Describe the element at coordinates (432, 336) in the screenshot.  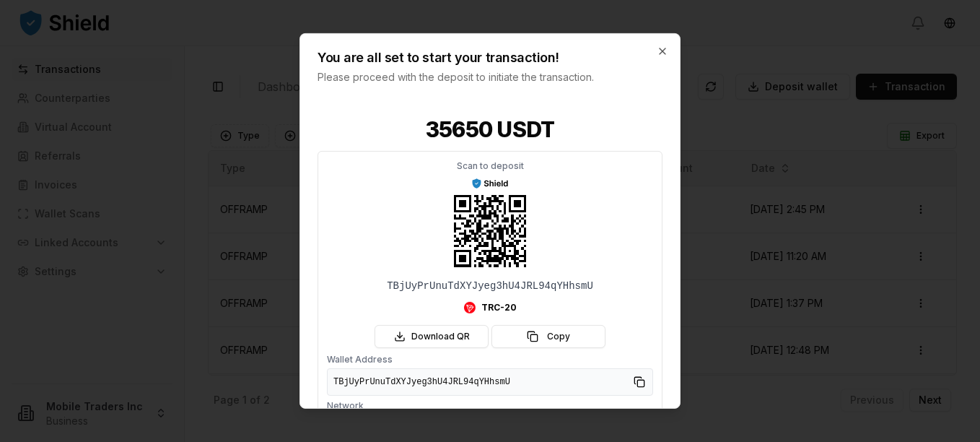
I see `button: Download QR` at that location.